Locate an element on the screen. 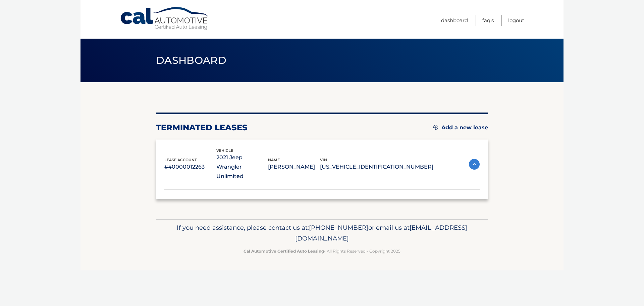 Image resolution: width=644 pixels, height=306 pixels. span: vehicle is located at coordinates (225, 150).